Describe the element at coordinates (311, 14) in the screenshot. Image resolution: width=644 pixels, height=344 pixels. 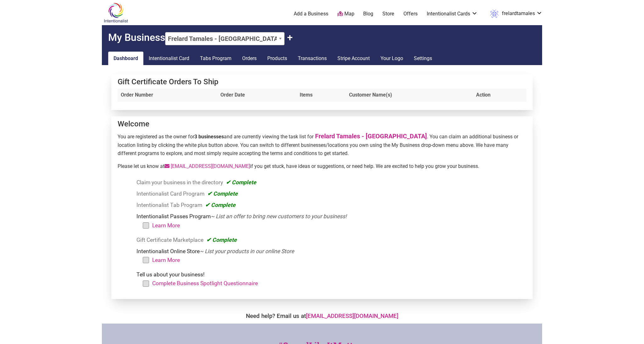
I see `a: Add a Business` at that location.